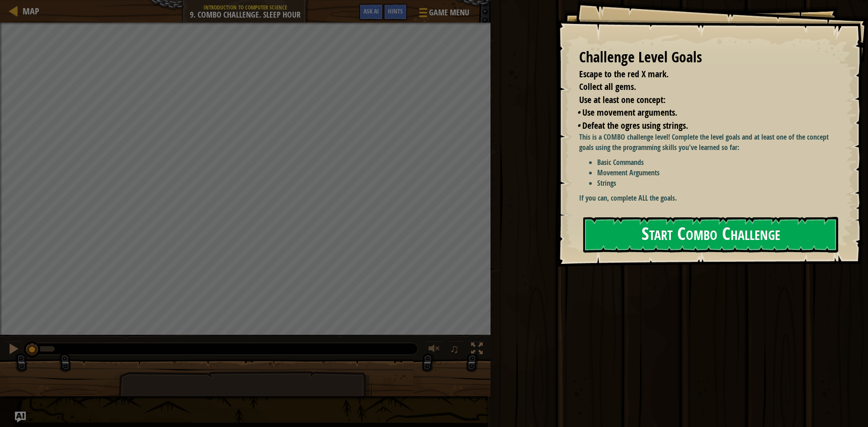 The width and height of the screenshot is (868, 427). Describe the element at coordinates (477, 350) in the screenshot. I see `button: Toggle fullscreen` at that location.